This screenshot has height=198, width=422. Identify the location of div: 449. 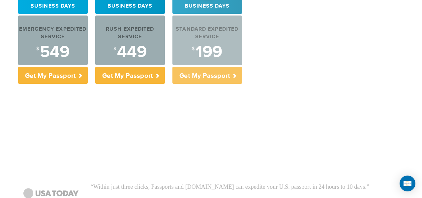
(130, 52).